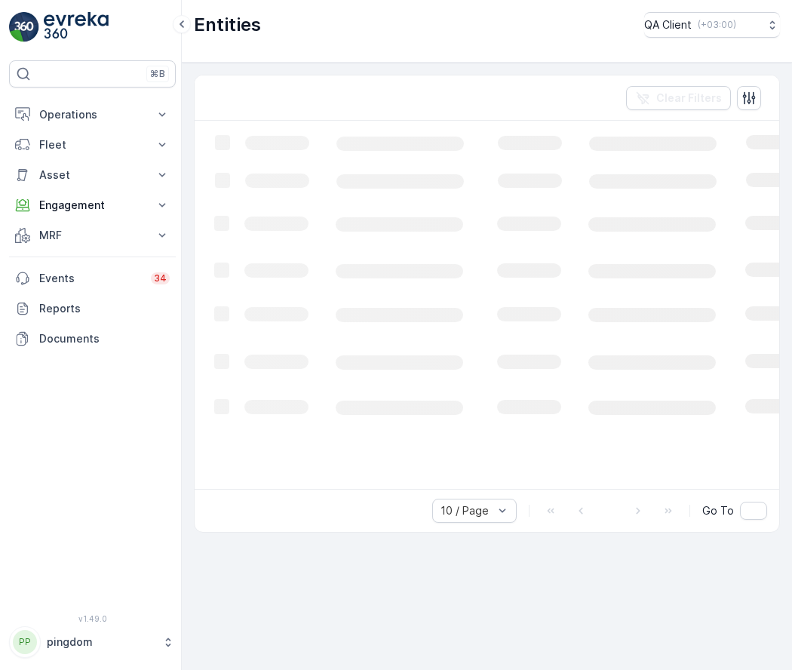 The width and height of the screenshot is (792, 670). What do you see at coordinates (92, 115) in the screenshot?
I see `p: Operations` at bounding box center [92, 115].